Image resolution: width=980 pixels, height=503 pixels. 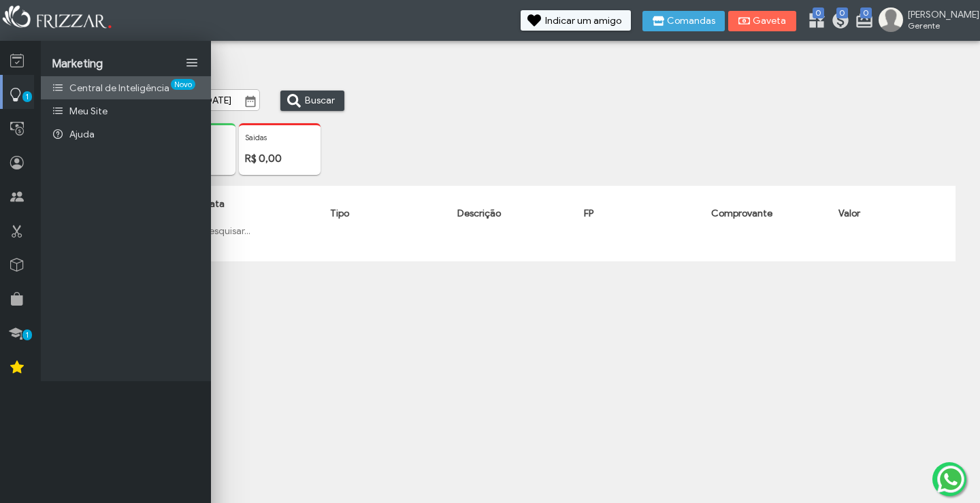 What do you see at coordinates (640, 213) in the screenshot?
I see `th: FP` at bounding box center [640, 213].